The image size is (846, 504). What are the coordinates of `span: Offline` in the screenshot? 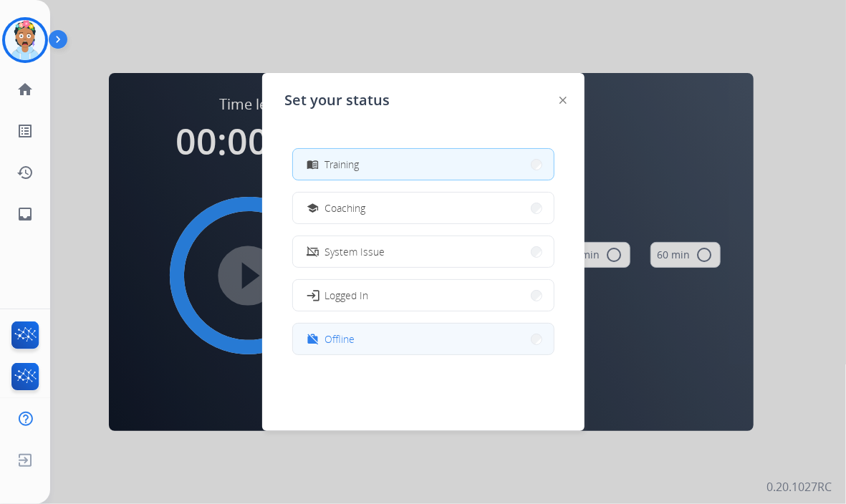 It's located at (340, 338).